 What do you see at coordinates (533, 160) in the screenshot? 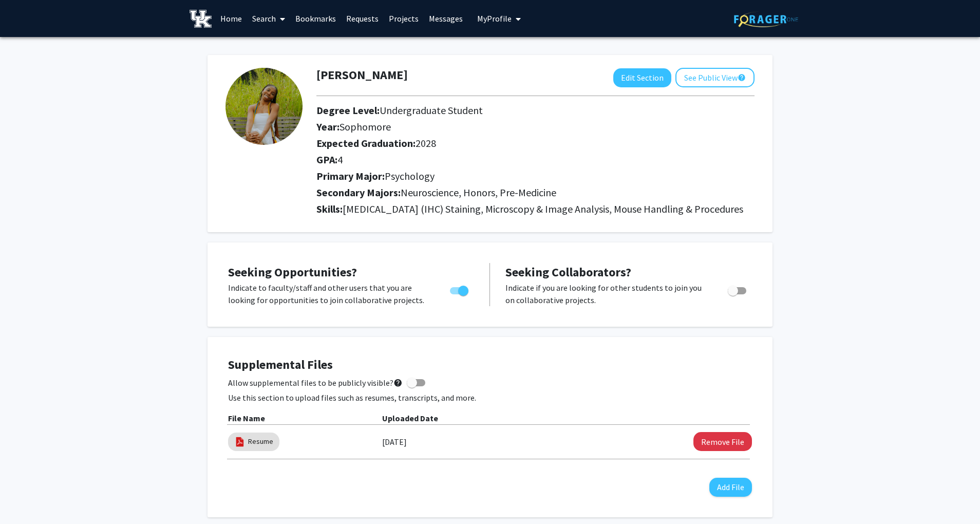
I see `h2: GPA:` at bounding box center [533, 160].